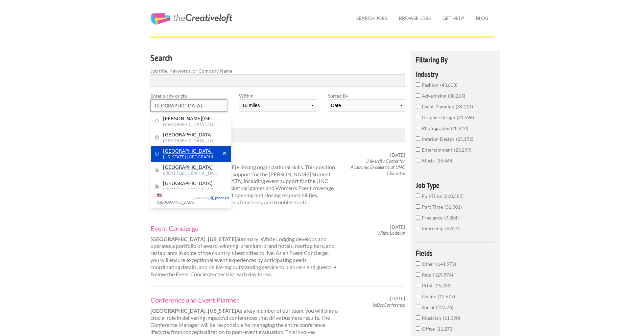 This screenshot has height=336, width=644. I want to click on div: • Strong organizational skills. This position will also provide event services and support for th..., so click(244, 179).